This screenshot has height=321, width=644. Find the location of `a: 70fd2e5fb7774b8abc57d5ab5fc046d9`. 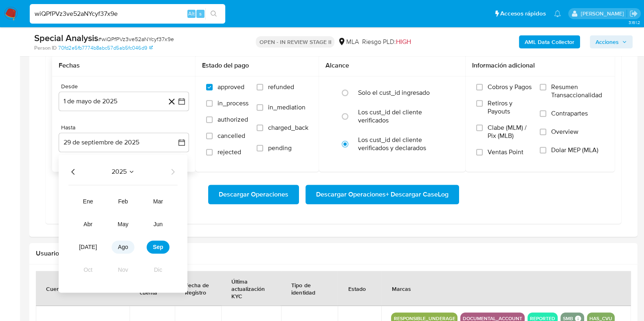

a: 70fd2e5fb7774b8abc57d5ab5fc046d9 is located at coordinates (105, 48).